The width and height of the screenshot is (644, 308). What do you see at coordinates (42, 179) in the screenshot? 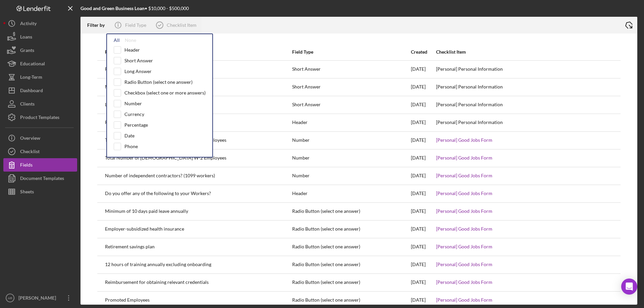
I see `div: Document Templates` at bounding box center [42, 179].